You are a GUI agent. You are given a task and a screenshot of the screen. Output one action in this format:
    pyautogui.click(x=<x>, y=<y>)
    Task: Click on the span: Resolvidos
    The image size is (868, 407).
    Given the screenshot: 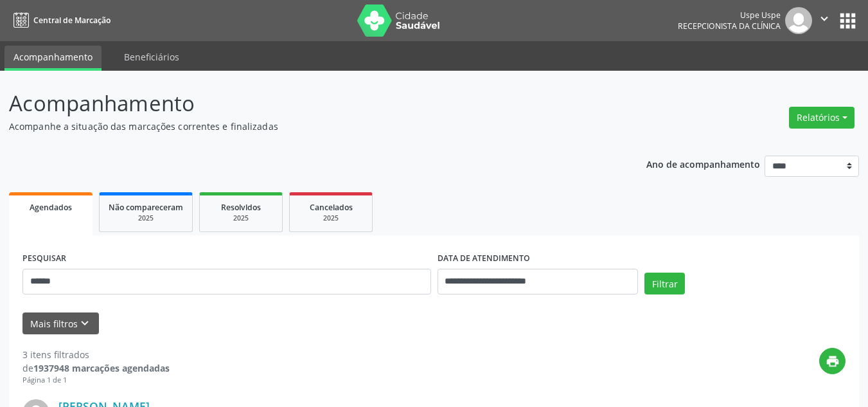 What is the action you would take?
    pyautogui.click(x=241, y=207)
    